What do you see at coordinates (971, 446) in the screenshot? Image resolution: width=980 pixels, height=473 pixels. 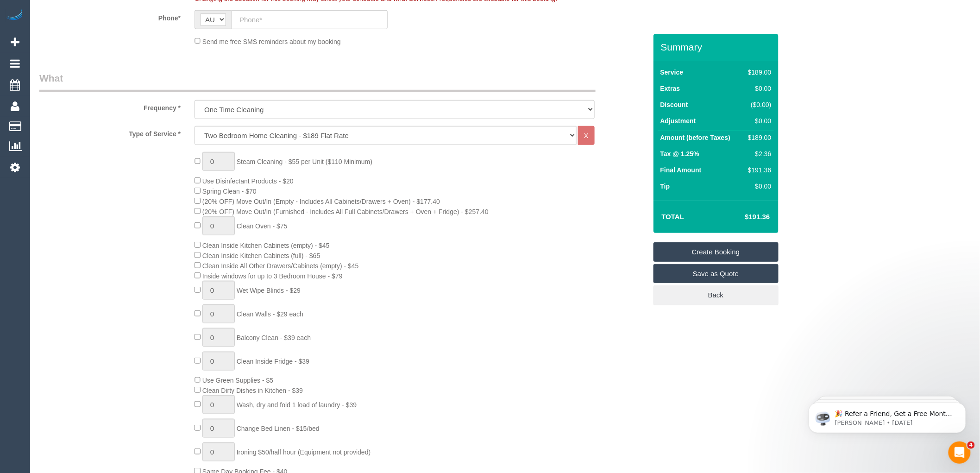 I see `span: 4` at bounding box center [971, 446].